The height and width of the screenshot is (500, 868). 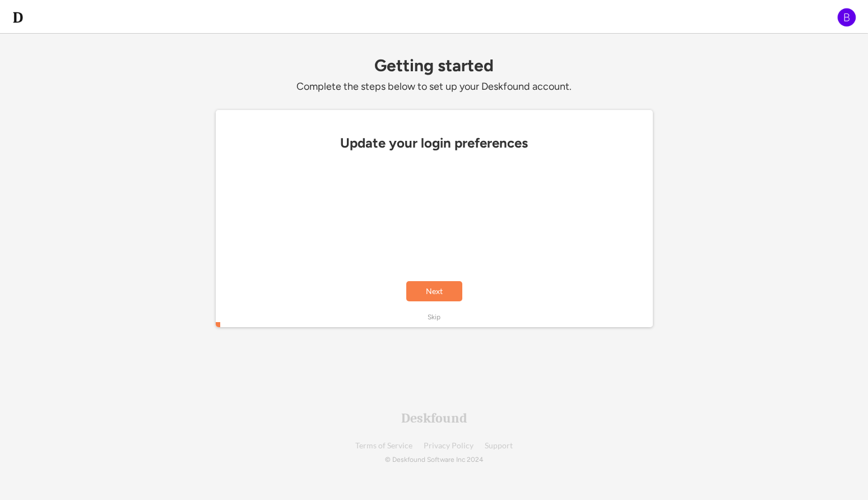 What do you see at coordinates (434, 86) in the screenshot?
I see `div: Complete the steps below to set up your Deskfound account.` at bounding box center [434, 86].